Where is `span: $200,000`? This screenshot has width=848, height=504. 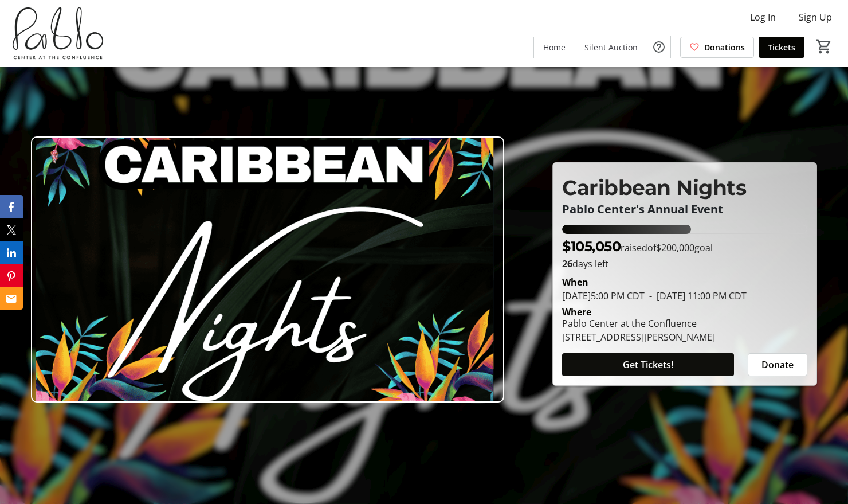
span: $200,000 is located at coordinates (676, 248).